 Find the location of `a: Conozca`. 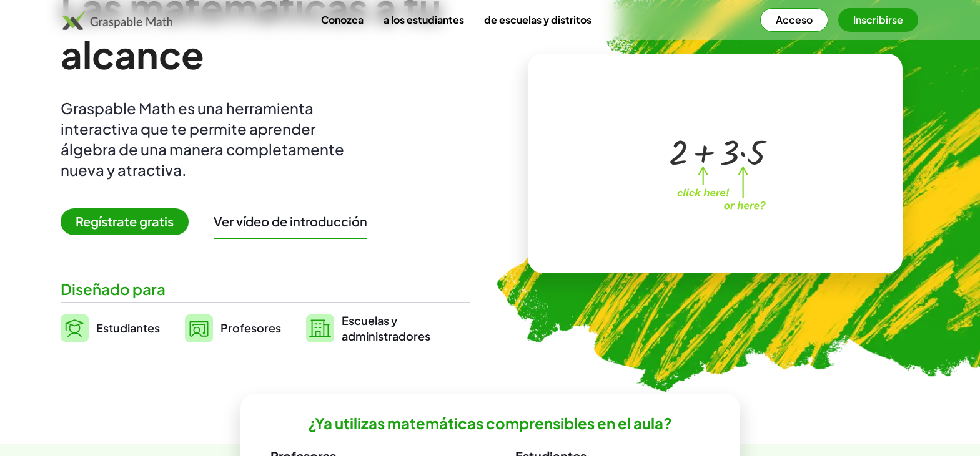

a: Conozca is located at coordinates (342, 19).